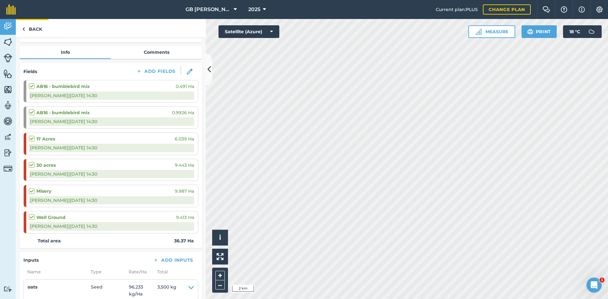 The image size is (608, 299). I want to click on span: 0.9926 Ha, so click(183, 113).